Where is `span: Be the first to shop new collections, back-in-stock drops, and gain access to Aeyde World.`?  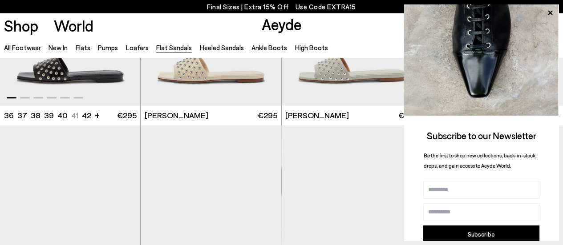 span: Be the first to shop new collections, back-in-stock drops, and gain access to Aeyde World. is located at coordinates (479, 160).